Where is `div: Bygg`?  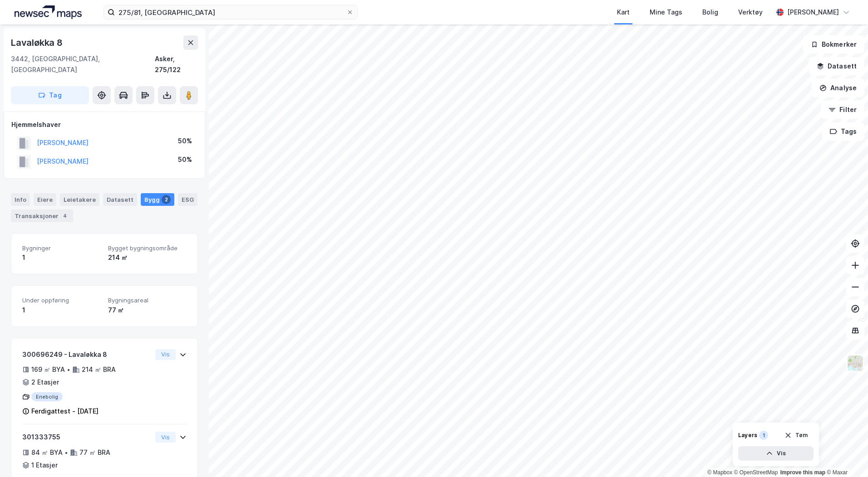
div: Bygg is located at coordinates (158, 199).